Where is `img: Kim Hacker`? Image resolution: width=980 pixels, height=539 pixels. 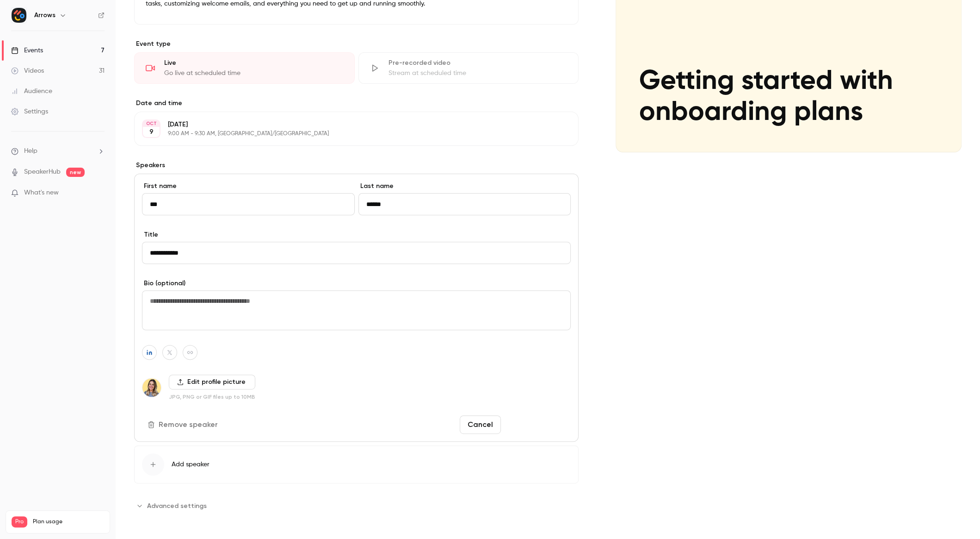 img: Kim Hacker is located at coordinates (152, 387).